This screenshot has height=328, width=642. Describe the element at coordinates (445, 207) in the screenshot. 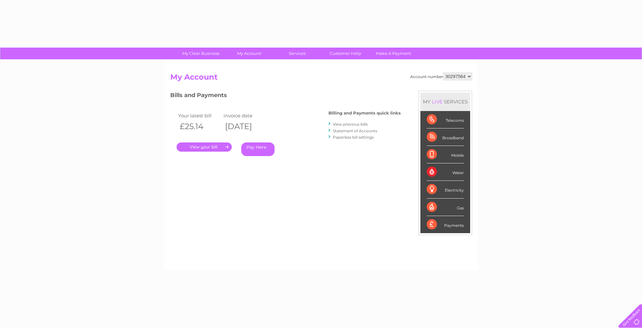

I see `div: Gas` at that location.